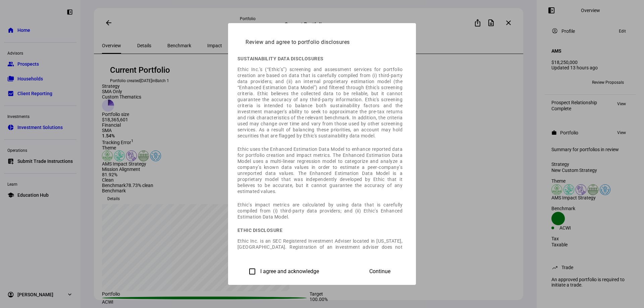 This screenshot has height=308, width=644. What do you see at coordinates (320, 102) in the screenshot?
I see `p: Ethic Inc.’s (“Ethic’s”) screening and assessment services for portfolio creation are based on da...` at bounding box center [320, 102].